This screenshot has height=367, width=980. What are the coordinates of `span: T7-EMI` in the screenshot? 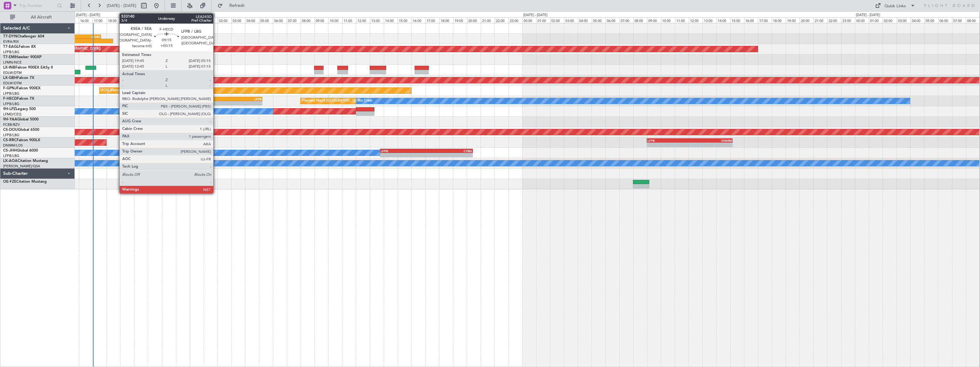 It's located at (9, 57).